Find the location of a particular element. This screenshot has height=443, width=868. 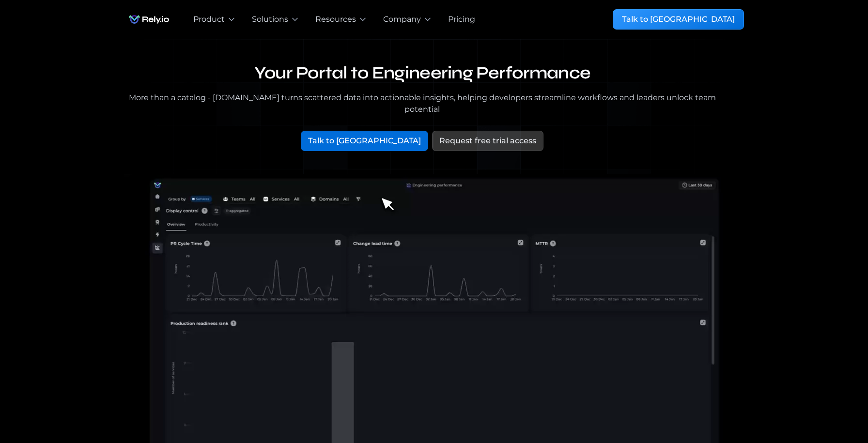

a: Request free trial access is located at coordinates (488, 141).